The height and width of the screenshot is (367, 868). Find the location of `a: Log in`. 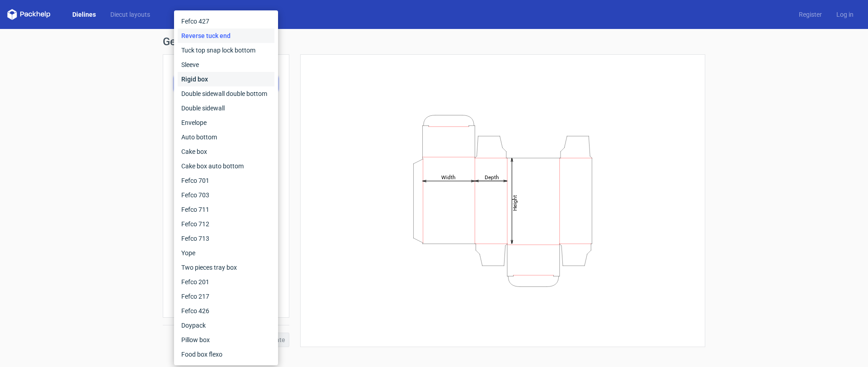

a: Log in is located at coordinates (846, 15).